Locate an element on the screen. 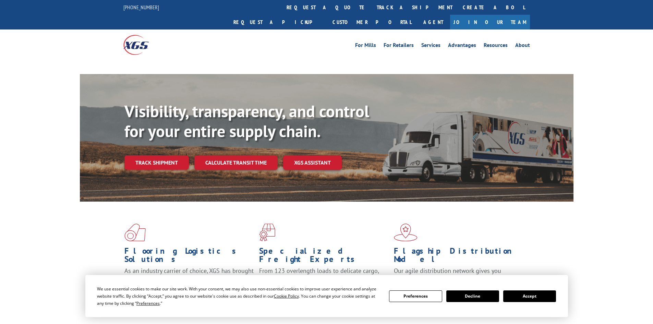  button: Preferences is located at coordinates (416, 296).